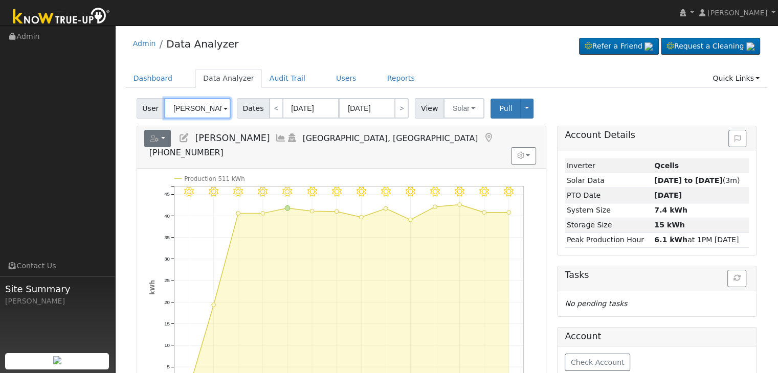  Describe the element at coordinates (484, 191) in the screenshot. I see `i: 8/09 - Clear` at that location.